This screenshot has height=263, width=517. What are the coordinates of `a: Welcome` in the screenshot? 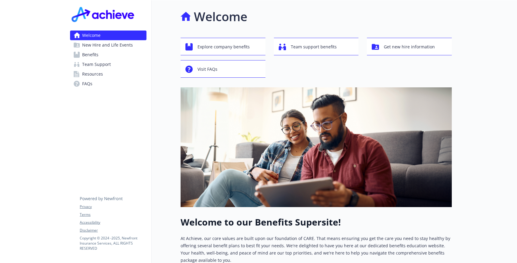 It's located at (108, 35).